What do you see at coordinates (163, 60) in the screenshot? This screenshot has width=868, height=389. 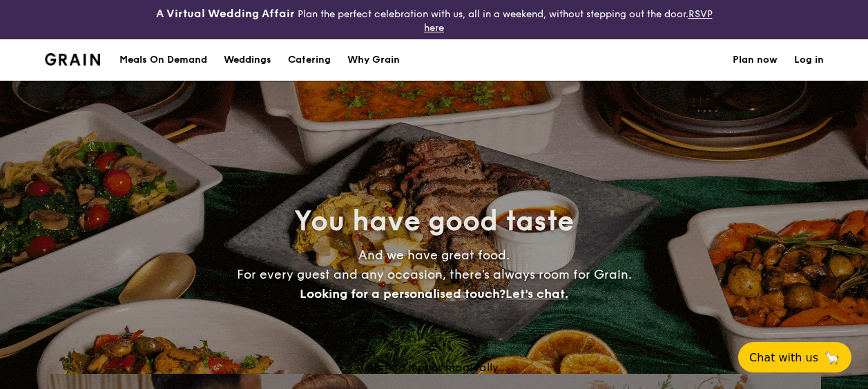 I see `div: Meals On Demand` at bounding box center [163, 60].